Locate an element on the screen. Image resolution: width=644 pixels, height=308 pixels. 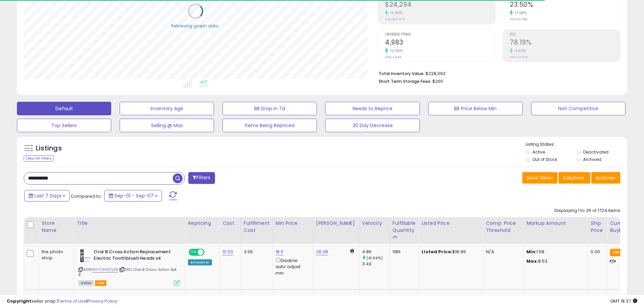
small: Prev: 4,449 is located at coordinates (393, 57).